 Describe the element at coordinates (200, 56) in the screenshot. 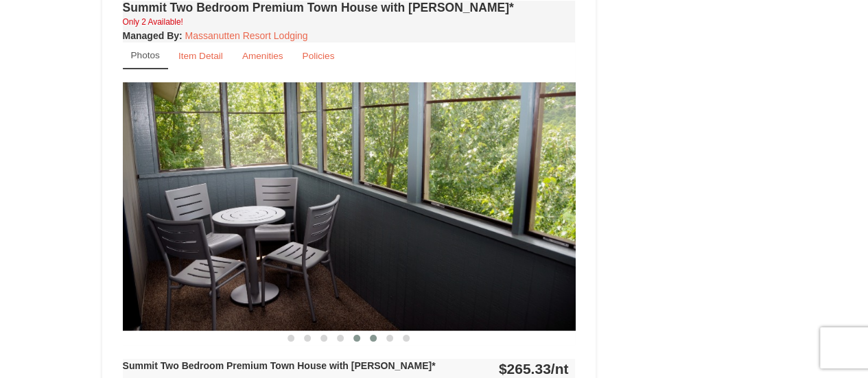

I see `small: Item Detail` at that location.